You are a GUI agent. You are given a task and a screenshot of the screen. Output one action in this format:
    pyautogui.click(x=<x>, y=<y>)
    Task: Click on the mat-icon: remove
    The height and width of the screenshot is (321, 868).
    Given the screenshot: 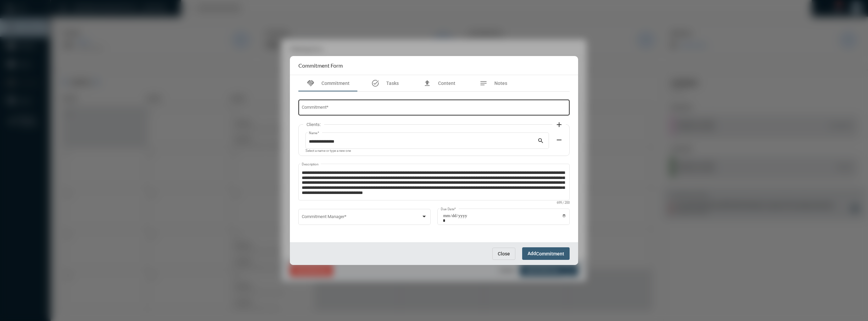 What is the action you would take?
    pyautogui.click(x=559, y=140)
    